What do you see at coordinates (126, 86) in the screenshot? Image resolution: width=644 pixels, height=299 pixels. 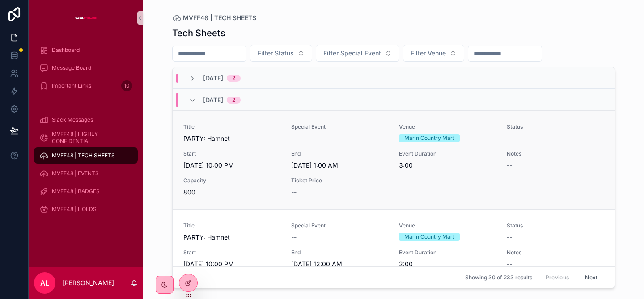 I see `div: 10` at bounding box center [126, 86].